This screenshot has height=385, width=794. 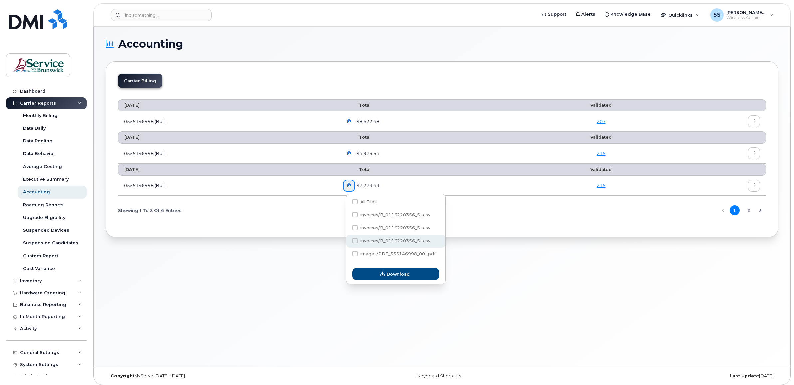 What do you see at coordinates (367, 121) in the screenshot?
I see `span: $8,622.48` at bounding box center [367, 121].